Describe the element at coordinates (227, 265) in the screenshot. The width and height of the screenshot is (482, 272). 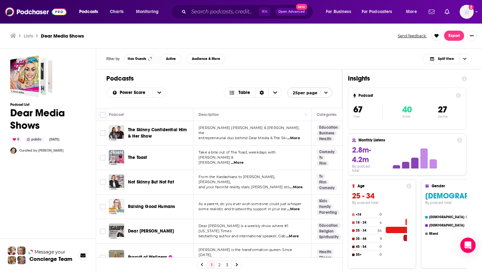
I see `a: 3` at that location.